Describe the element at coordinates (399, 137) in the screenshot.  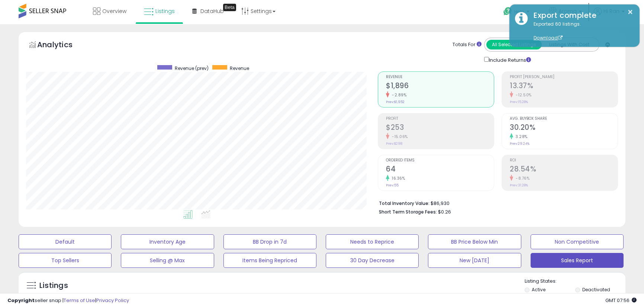
I see `small: -15.06%` at that location.